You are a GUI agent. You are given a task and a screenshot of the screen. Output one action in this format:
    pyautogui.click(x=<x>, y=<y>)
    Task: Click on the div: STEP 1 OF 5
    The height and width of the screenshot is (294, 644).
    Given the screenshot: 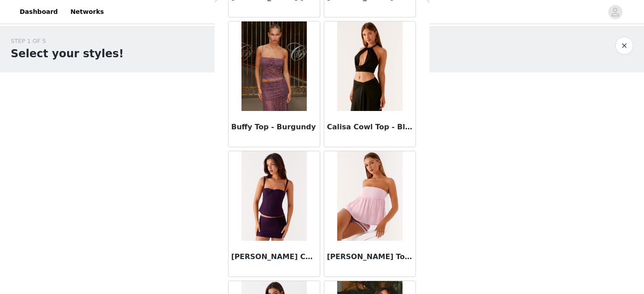 What is the action you would take?
    pyautogui.click(x=67, y=41)
    